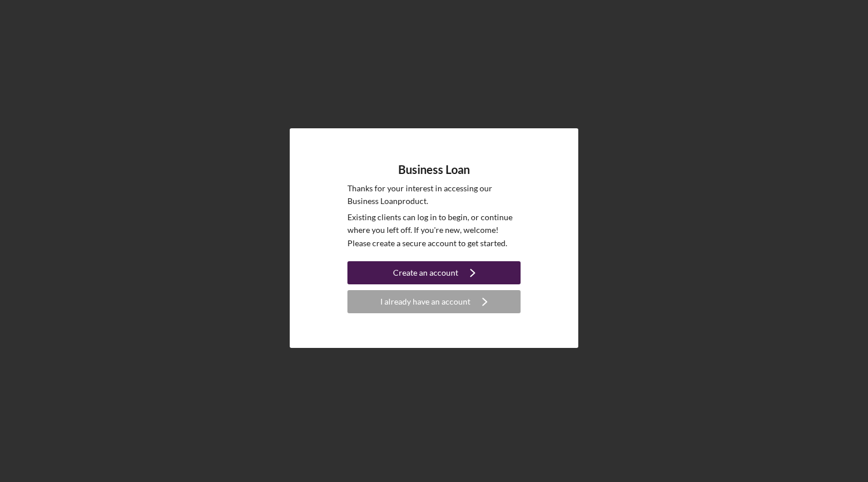 This screenshot has height=482, width=868. What do you see at coordinates (434, 274) in the screenshot?
I see `a: Create an account` at bounding box center [434, 274].